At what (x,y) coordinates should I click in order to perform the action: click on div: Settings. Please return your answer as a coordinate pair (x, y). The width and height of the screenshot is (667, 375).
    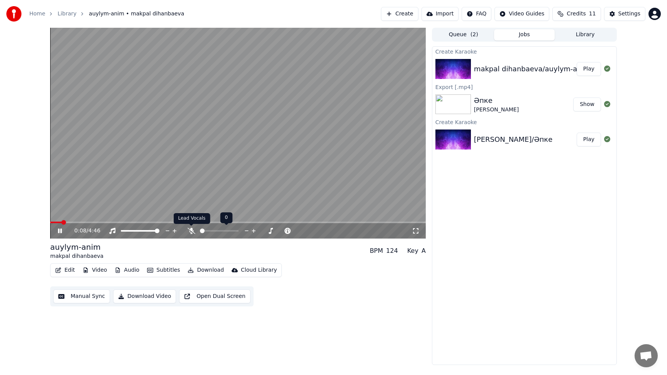
    Looking at the image, I should click on (629, 14).